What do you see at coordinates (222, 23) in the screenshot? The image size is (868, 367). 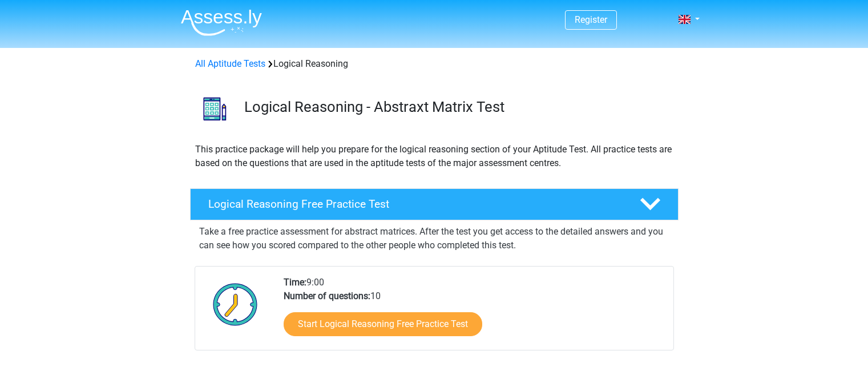 I see `img: Assessly` at bounding box center [222, 23].